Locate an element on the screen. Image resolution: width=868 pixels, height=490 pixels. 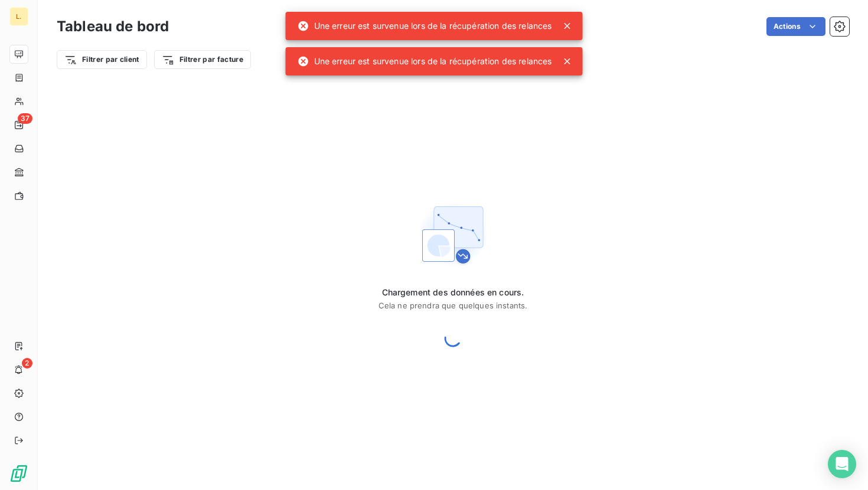
div: L. is located at coordinates (19, 16).